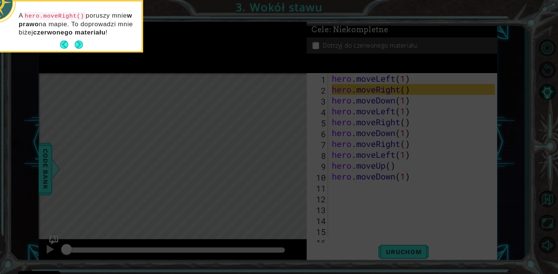 The image size is (558, 274). What do you see at coordinates (54, 16) in the screenshot?
I see `code: hero.moveRight()` at bounding box center [54, 16].